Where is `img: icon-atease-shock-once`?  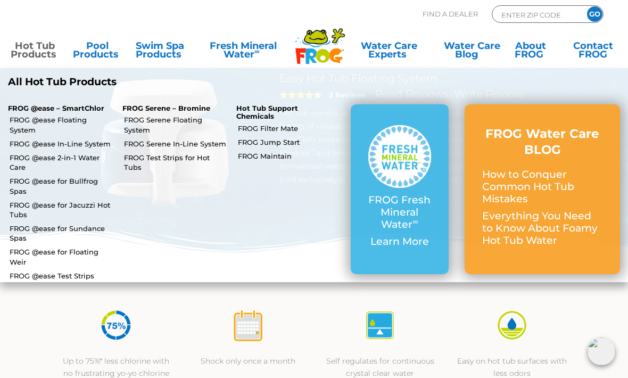
img: icon-atease-shock-once is located at coordinates (248, 325).